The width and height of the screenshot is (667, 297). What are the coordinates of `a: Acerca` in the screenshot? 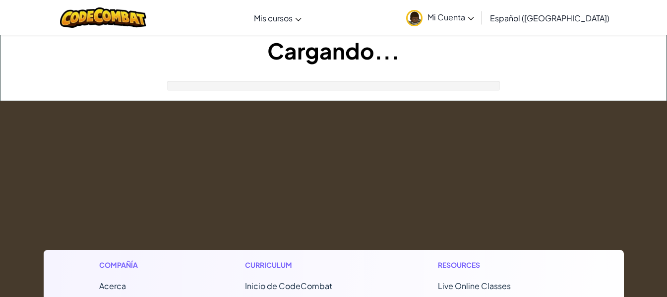 It's located at (113, 286).